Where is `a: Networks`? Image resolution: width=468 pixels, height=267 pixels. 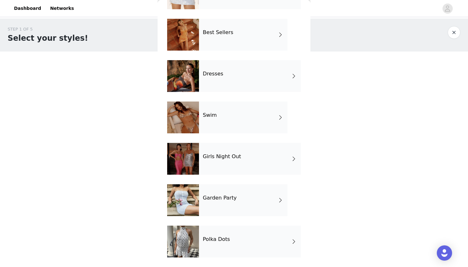
a: Networks is located at coordinates (62, 8).